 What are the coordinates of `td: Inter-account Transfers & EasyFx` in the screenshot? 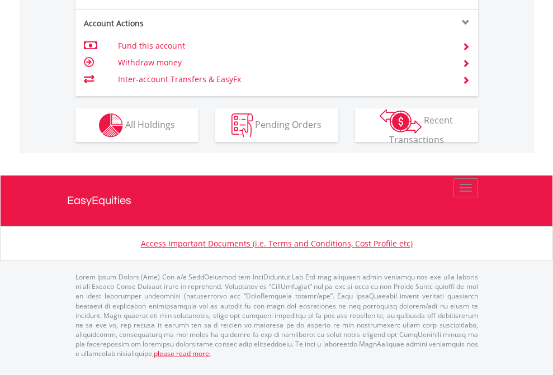 It's located at (283, 79).